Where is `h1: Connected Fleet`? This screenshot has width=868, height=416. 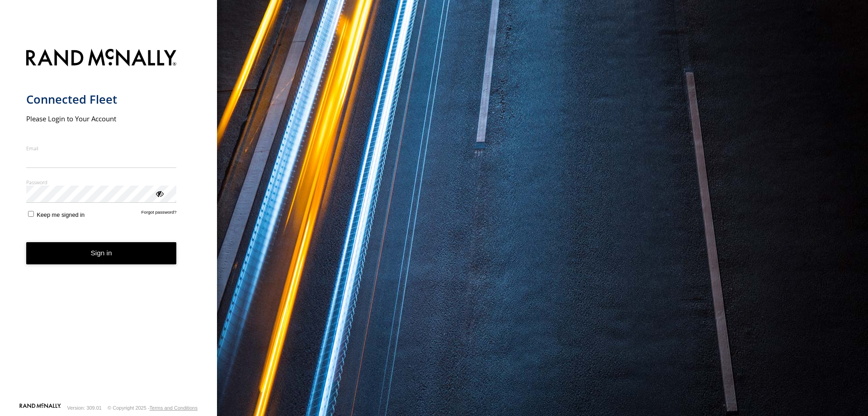 h1: Connected Fleet is located at coordinates (101, 99).